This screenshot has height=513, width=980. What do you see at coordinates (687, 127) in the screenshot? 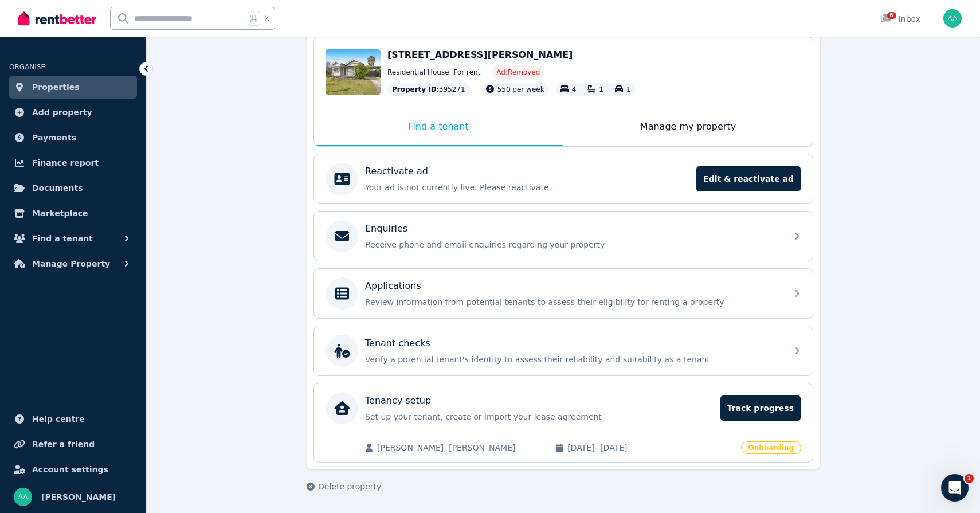
I see `div: Manage my property` at bounding box center [687, 127].